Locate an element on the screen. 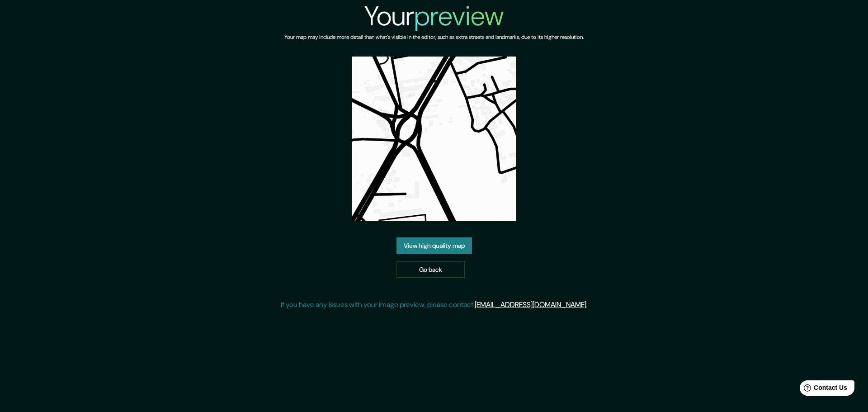 This screenshot has height=412, width=868. h6: Your map may include more detail than what's visible in the editor, such as extra streets and lan... is located at coordinates (434, 37).